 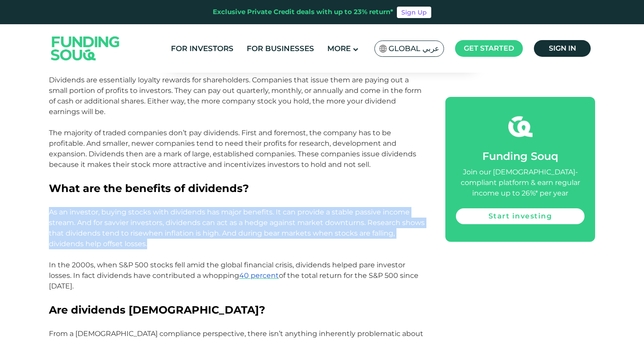 I want to click on a: 40 percent, so click(x=259, y=275).